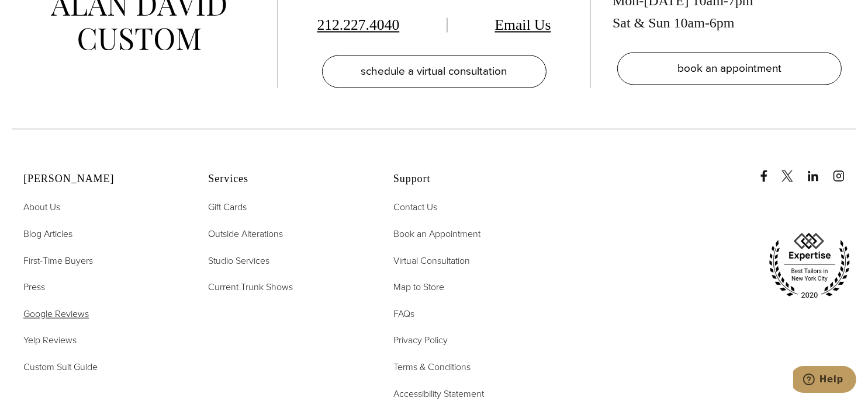 Image resolution: width=868 pixels, height=401 pixels. I want to click on span: Accessibility Statement, so click(438, 394).